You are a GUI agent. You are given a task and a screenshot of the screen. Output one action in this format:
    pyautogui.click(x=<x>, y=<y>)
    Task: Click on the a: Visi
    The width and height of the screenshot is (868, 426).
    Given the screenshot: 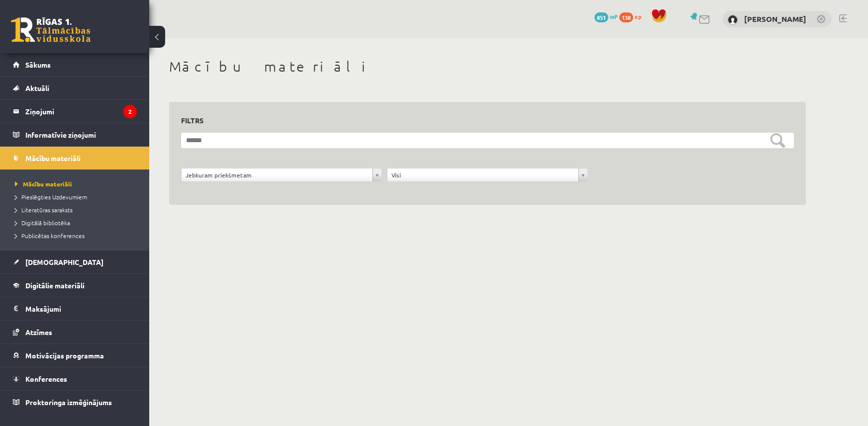 What is the action you would take?
    pyautogui.click(x=488, y=175)
    